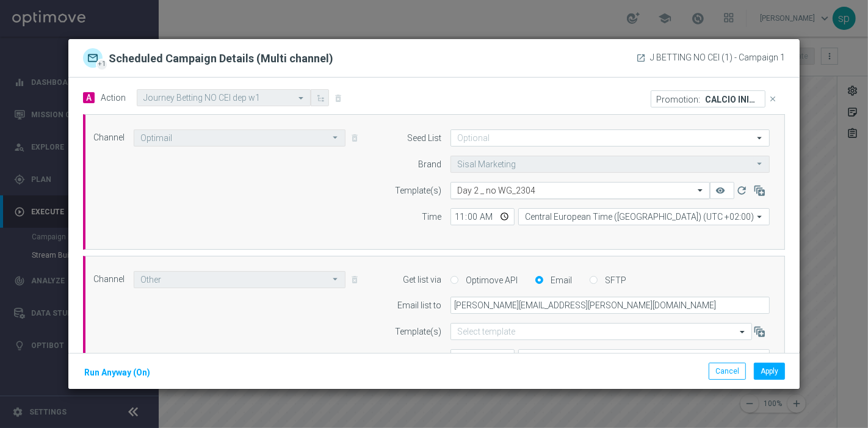 The image size is (868, 428). Describe the element at coordinates (113, 98) in the screenshot. I see `label: Action` at that location.